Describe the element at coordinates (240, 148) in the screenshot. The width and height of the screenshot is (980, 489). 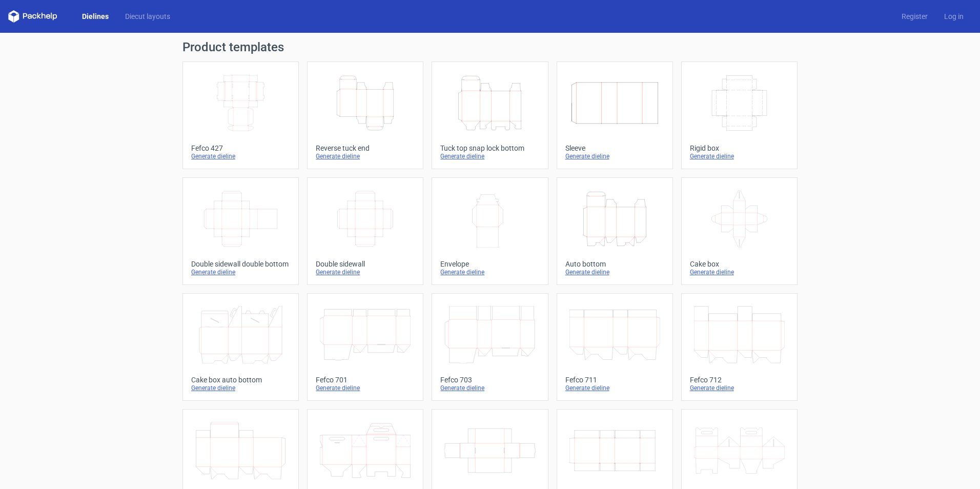
I see `div: Fefco 427` at that location.